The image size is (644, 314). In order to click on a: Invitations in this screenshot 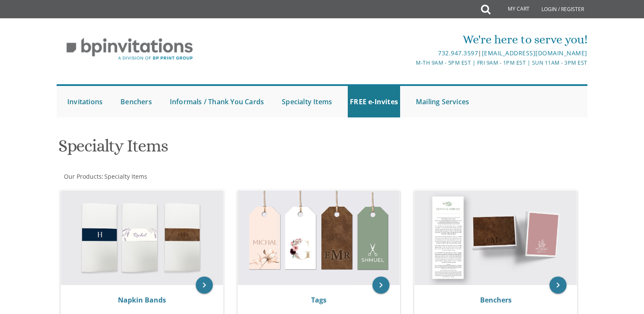, I will do `click(85, 102)`.